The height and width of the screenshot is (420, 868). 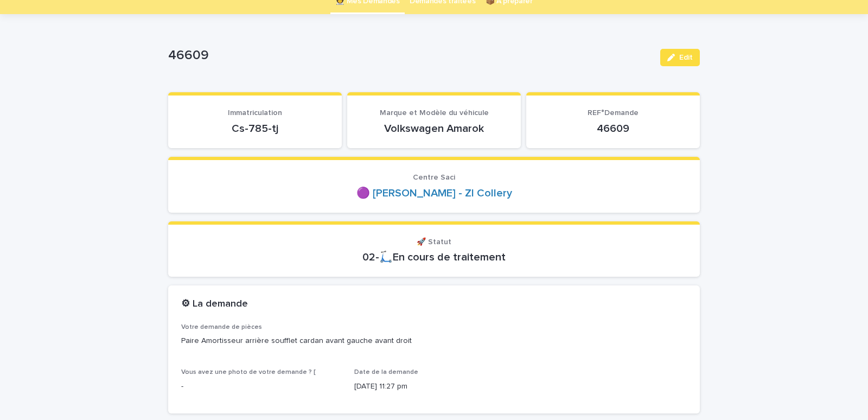 I want to click on span: Votre demande de pièces, so click(x=222, y=327).